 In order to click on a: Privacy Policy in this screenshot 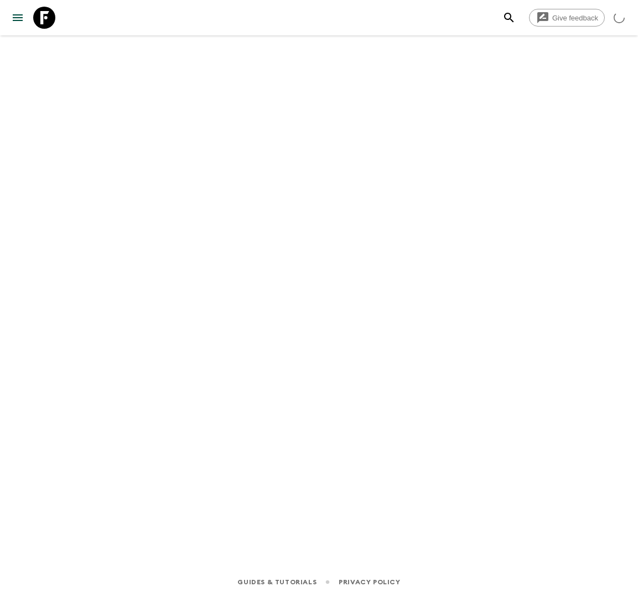, I will do `click(369, 582)`.